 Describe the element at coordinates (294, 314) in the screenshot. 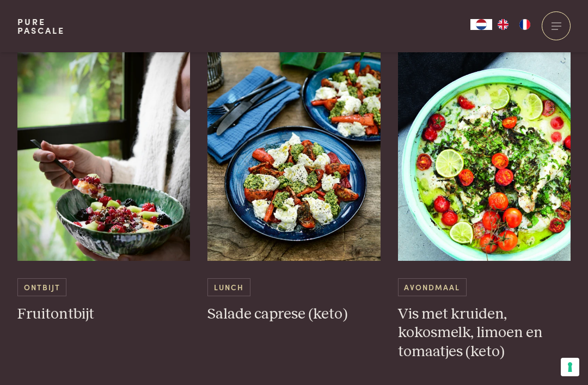

I see `h3: Salade caprese (keto)` at that location.